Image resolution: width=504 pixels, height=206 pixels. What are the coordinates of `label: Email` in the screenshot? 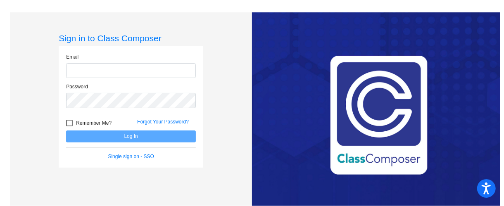 It's located at (72, 57).